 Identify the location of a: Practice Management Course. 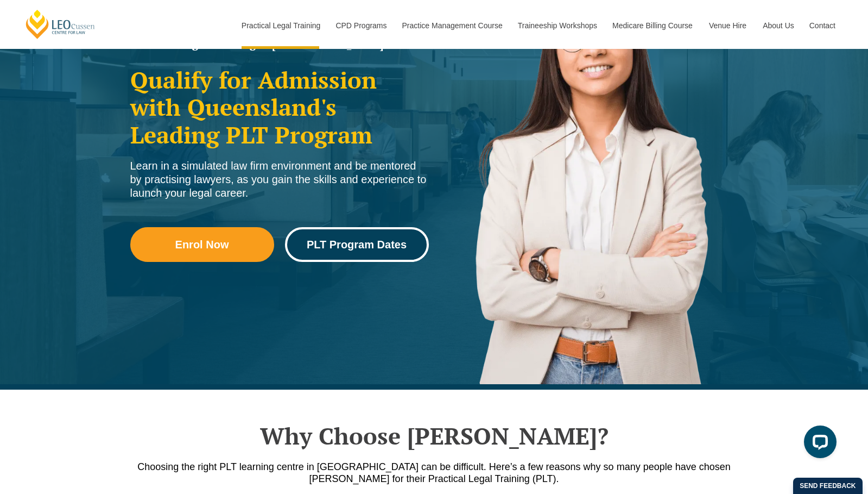
(452, 26).